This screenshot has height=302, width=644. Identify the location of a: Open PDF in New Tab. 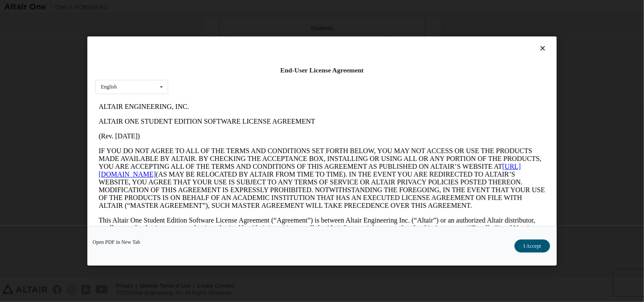
(117, 242).